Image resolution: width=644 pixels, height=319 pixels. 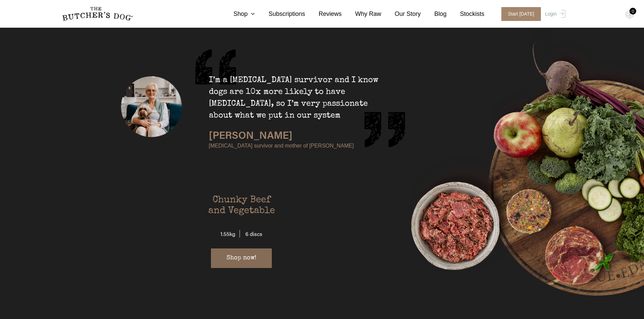 I want to click on a: Why Raw, so click(x=361, y=14).